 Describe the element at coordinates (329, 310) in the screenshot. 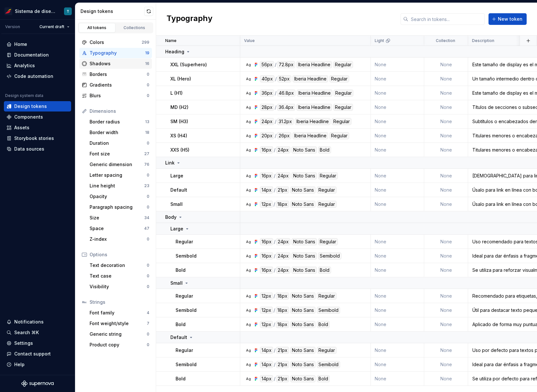

I see `div: Semibold` at that location.